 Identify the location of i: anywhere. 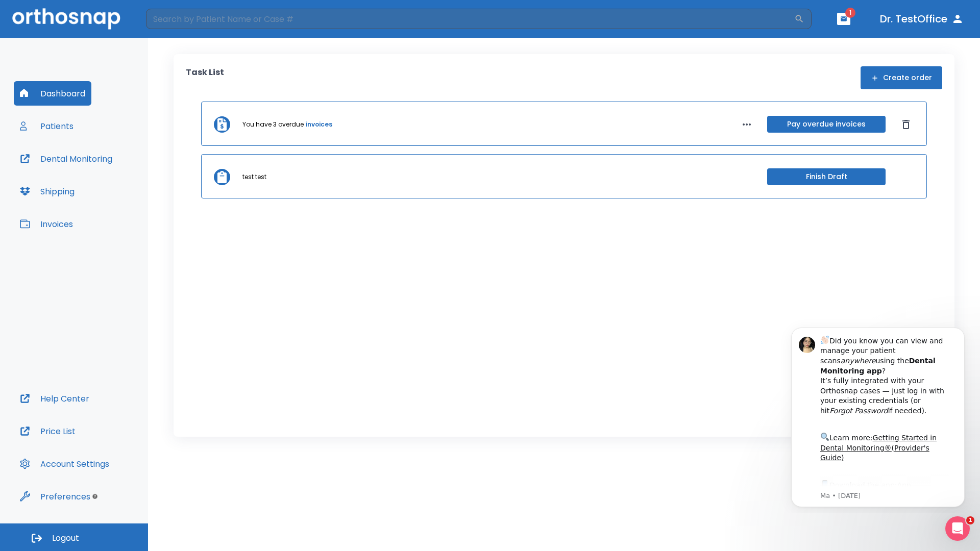
(82, 42).